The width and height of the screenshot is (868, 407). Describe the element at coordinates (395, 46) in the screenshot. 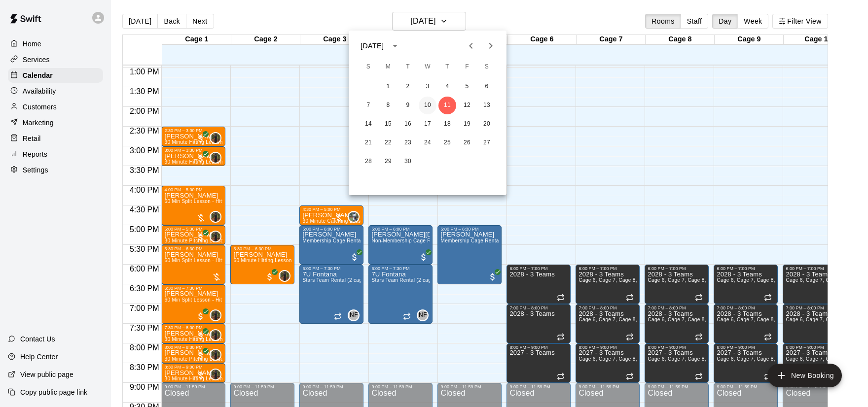

I see `button: calendar view is open, switch to year view` at that location.